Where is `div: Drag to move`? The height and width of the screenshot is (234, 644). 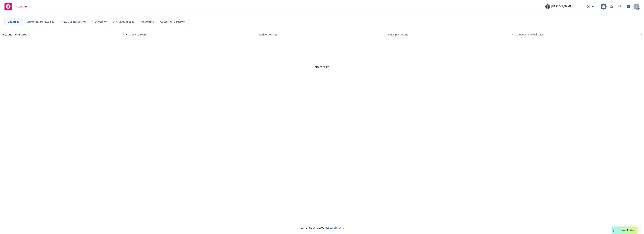 div: Drag to move is located at coordinates (614, 230).